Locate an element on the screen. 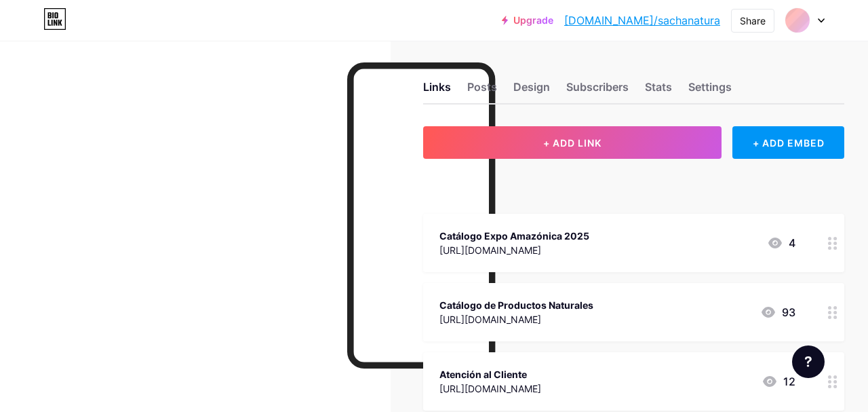  div: Design is located at coordinates (532, 91).